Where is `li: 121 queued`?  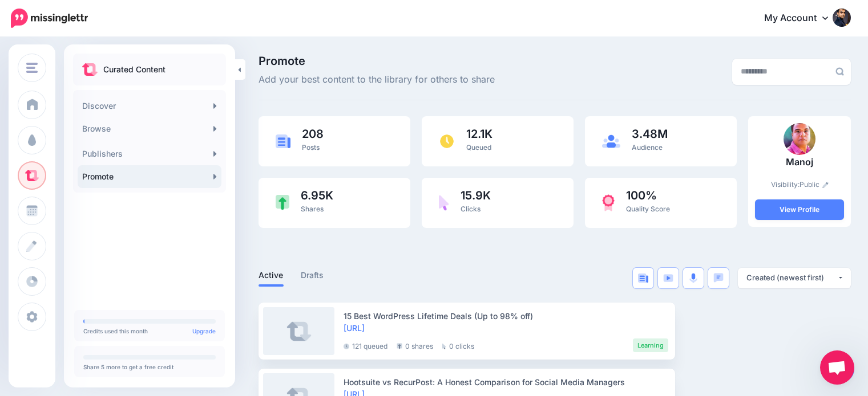 li: 121 queued is located at coordinates (365, 346).